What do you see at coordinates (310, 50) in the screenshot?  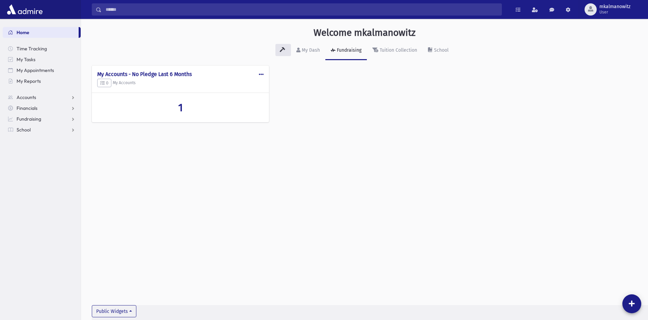 I see `div: My Dash` at bounding box center [310, 50].